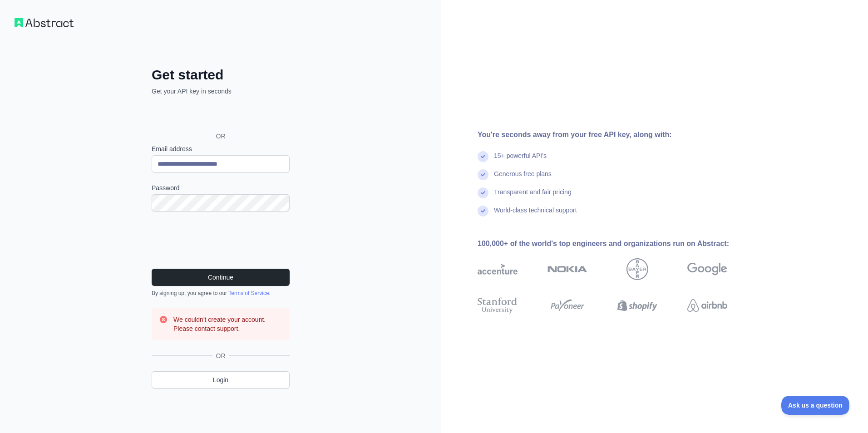 Image resolution: width=868 pixels, height=433 pixels. I want to click on label: Email address, so click(221, 148).